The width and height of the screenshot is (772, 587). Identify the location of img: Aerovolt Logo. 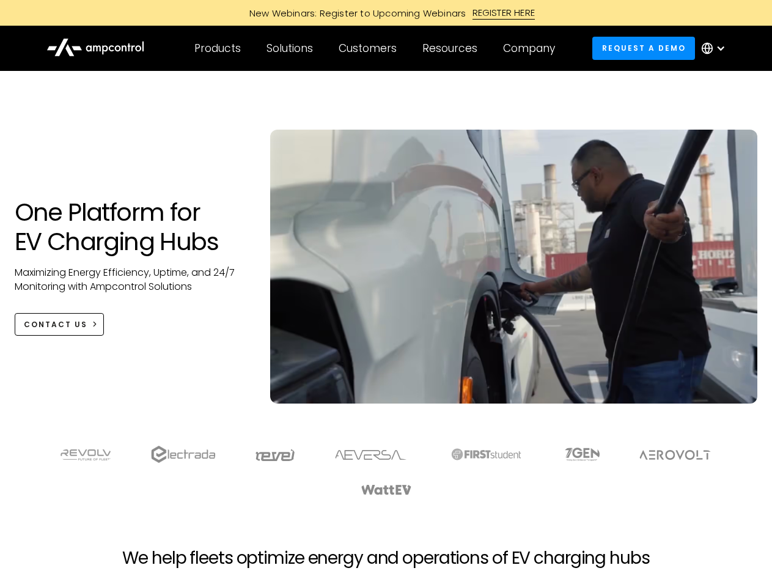
(675, 455).